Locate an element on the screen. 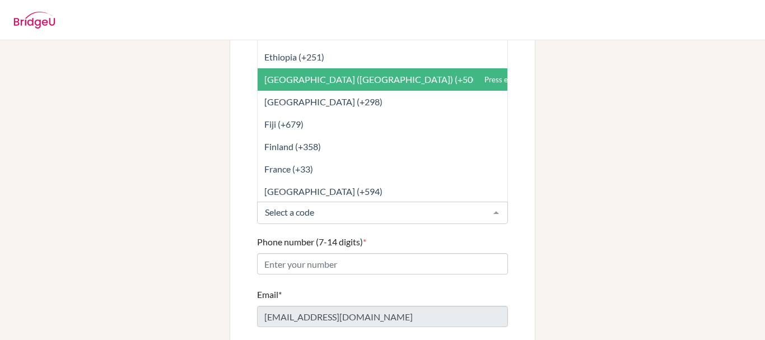 The height and width of the screenshot is (340, 765). span: Ethiopia (+251) is located at coordinates (294, 57).